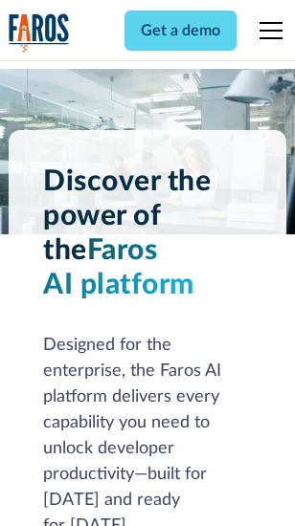  What do you see at coordinates (39, 33) in the screenshot?
I see `a: home` at bounding box center [39, 33].